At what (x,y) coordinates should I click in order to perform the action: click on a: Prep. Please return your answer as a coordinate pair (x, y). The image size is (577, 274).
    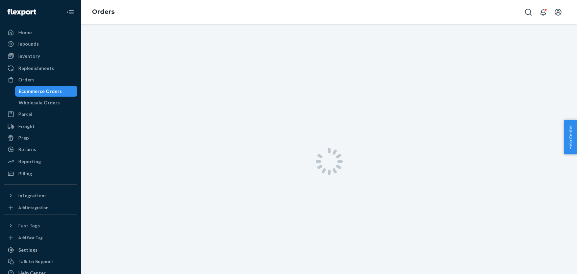
    Looking at the image, I should click on (41, 138).